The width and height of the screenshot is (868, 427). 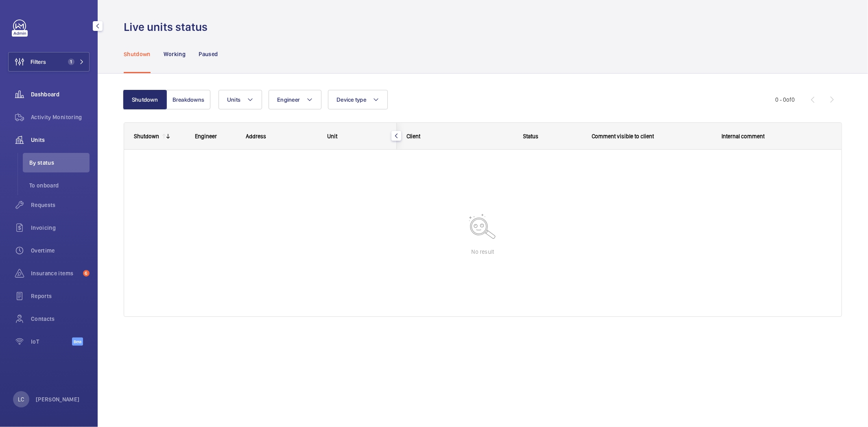 I want to click on span: To onboard, so click(x=60, y=186).